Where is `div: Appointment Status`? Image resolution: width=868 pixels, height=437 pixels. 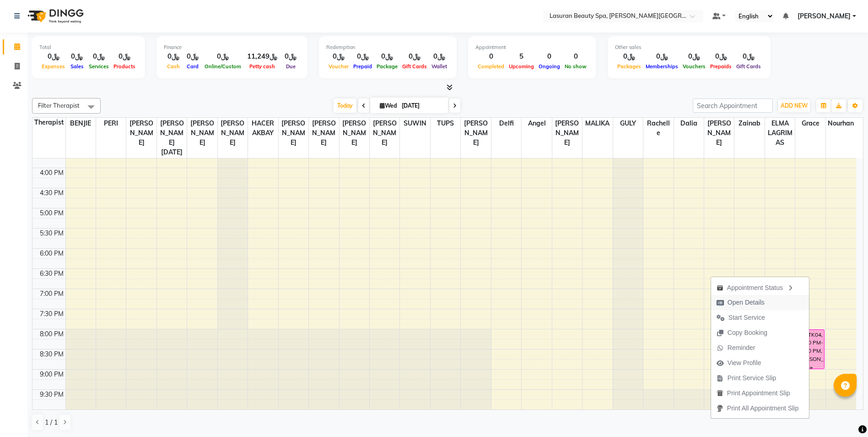 div: Appointment Status is located at coordinates (760, 287).